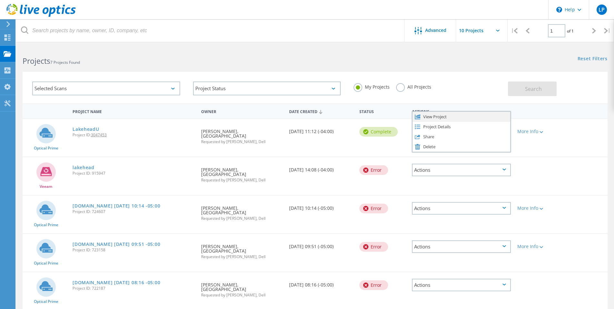 The image size is (614, 309). I want to click on b: Projects, so click(36, 61).